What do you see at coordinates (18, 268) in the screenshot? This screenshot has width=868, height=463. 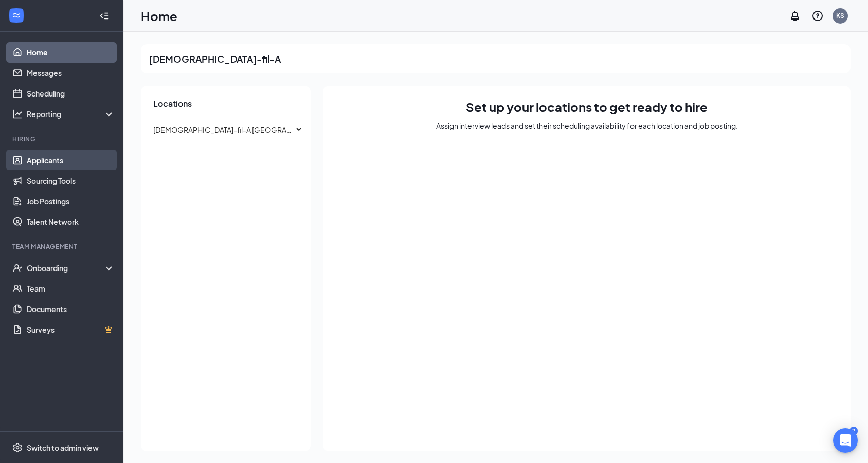 I see `svg: UserCheck` at bounding box center [18, 268].